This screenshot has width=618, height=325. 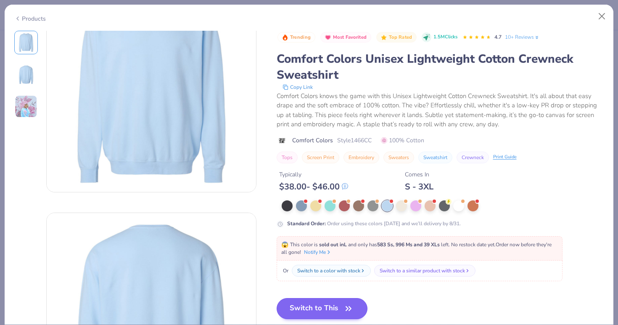 I want to click on button: Close, so click(x=602, y=16).